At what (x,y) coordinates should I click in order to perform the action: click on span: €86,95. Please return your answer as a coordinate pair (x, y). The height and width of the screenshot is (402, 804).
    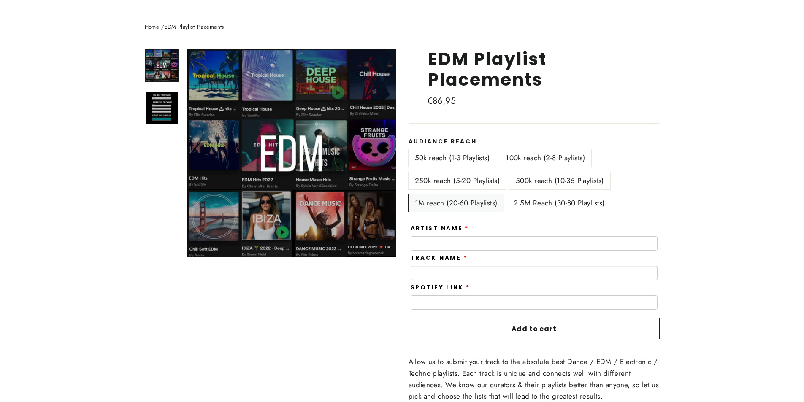
    Looking at the image, I should click on (442, 101).